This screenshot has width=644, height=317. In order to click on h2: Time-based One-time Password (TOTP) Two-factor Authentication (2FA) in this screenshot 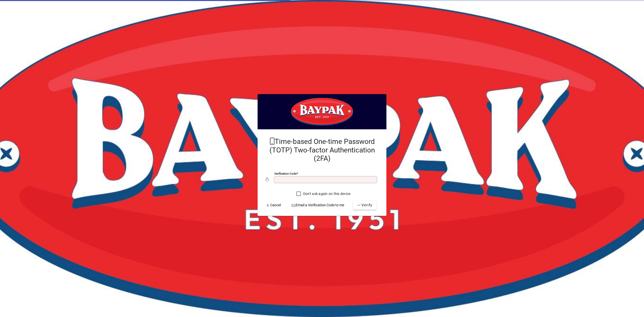, I will do `click(322, 150)`.